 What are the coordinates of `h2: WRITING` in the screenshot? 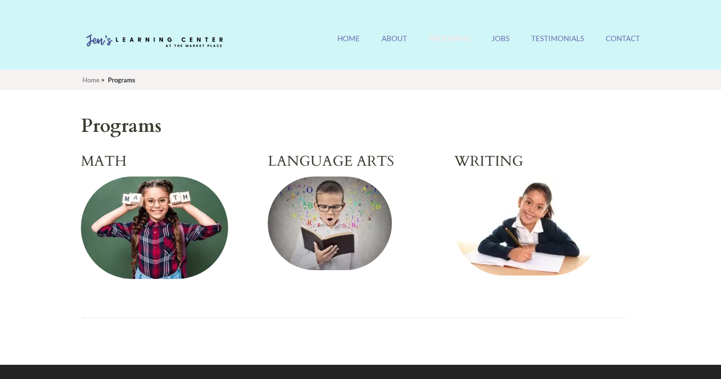 It's located at (540, 161).